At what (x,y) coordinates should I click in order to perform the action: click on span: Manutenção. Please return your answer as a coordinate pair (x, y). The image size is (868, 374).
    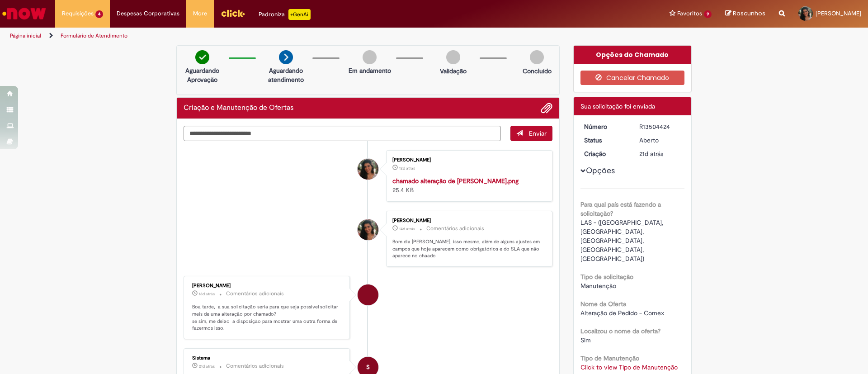
    Looking at the image, I should click on (598, 286).